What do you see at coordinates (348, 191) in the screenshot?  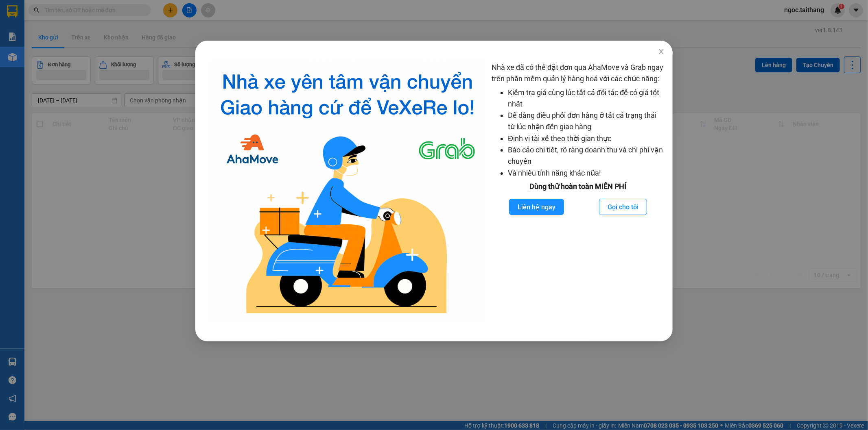 I see `img: logo` at bounding box center [348, 191].